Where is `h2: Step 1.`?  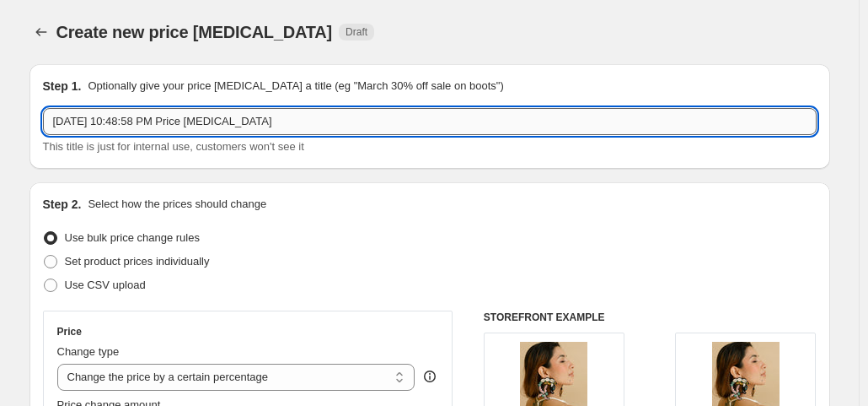 h2: Step 1. is located at coordinates (62, 86).